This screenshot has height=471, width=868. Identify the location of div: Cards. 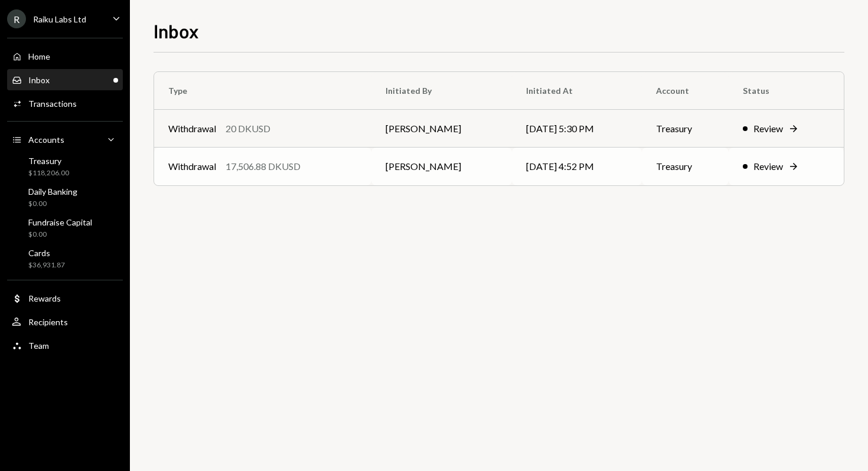
(47, 253).